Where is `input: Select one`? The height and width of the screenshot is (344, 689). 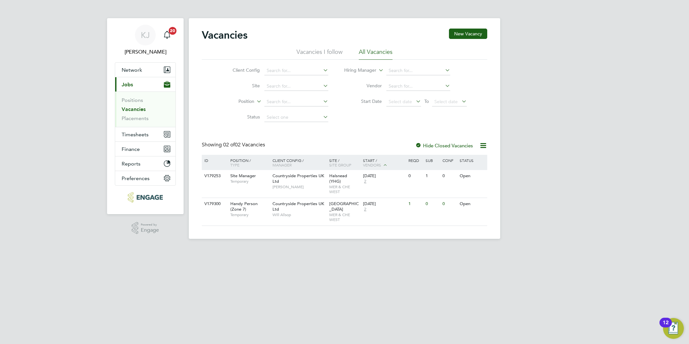
input: Select one is located at coordinates (296, 117).